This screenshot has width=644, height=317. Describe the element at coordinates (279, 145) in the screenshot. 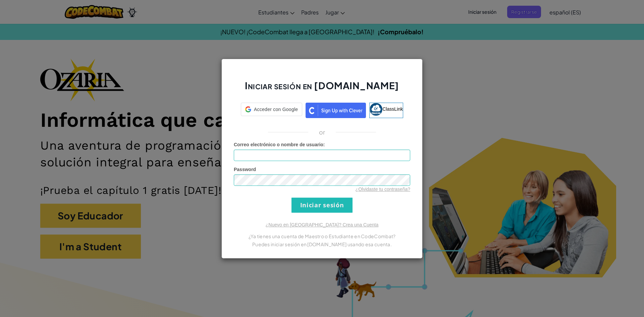

I see `span: Correo electrónico o nombre de usuario` at that location.